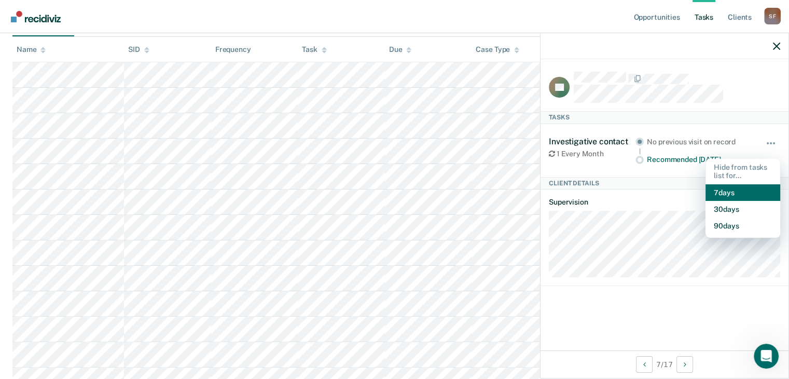 Image resolution: width=789 pixels, height=379 pixels. What do you see at coordinates (665, 202) in the screenshot?
I see `dt: Supervision` at bounding box center [665, 202].